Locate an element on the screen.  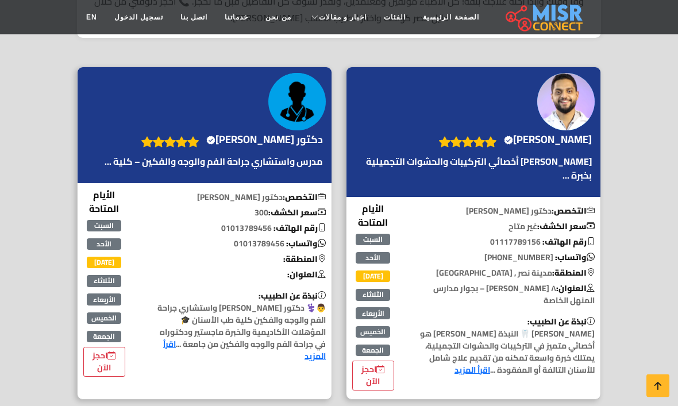
a: خدماتنا is located at coordinates (236, 17).